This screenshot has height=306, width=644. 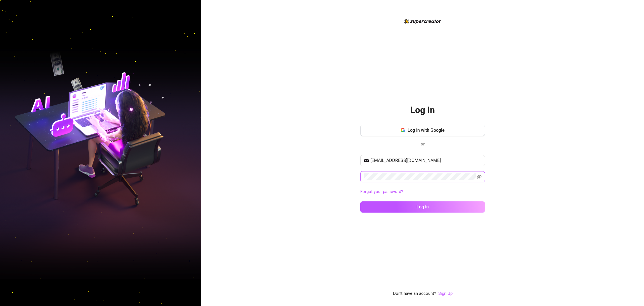 I want to click on span: Don't have an account?, so click(x=415, y=294).